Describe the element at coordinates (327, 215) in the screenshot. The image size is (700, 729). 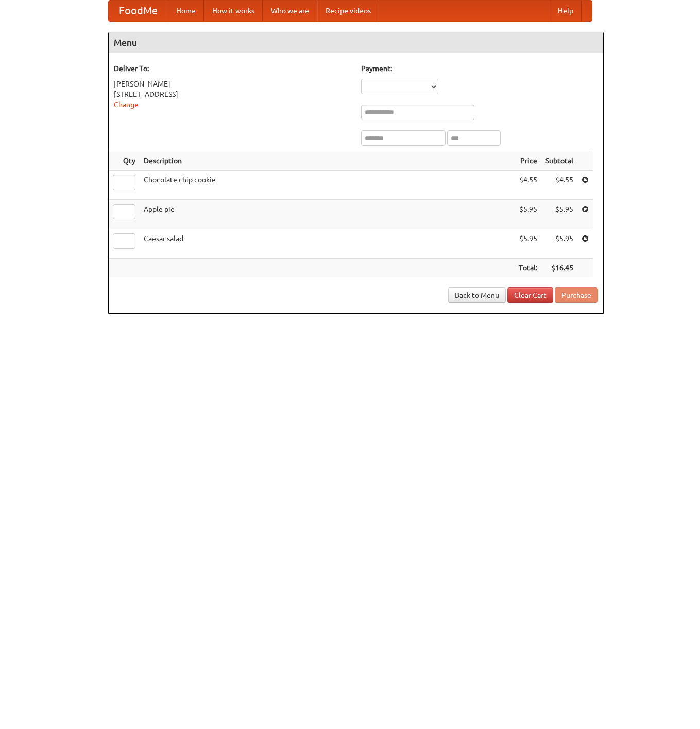
I see `td: Apple pie` at that location.